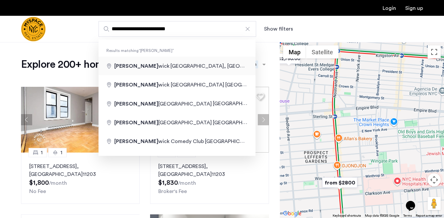  I want to click on a: Report a map error, so click(429, 216).